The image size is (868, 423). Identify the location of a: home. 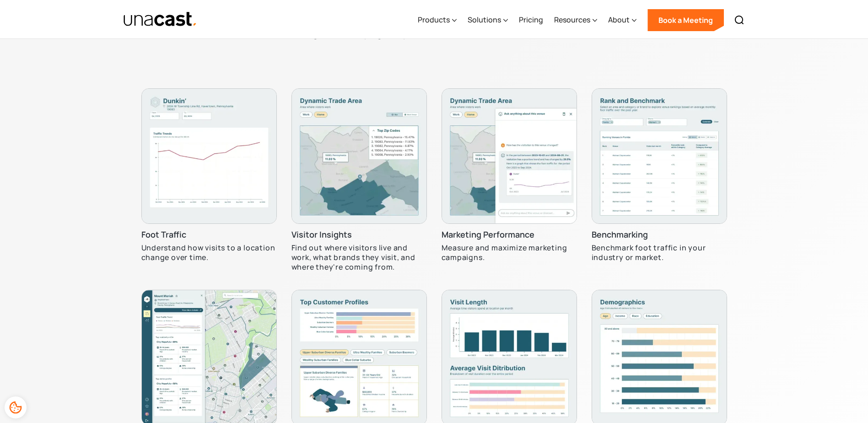
(160, 20).